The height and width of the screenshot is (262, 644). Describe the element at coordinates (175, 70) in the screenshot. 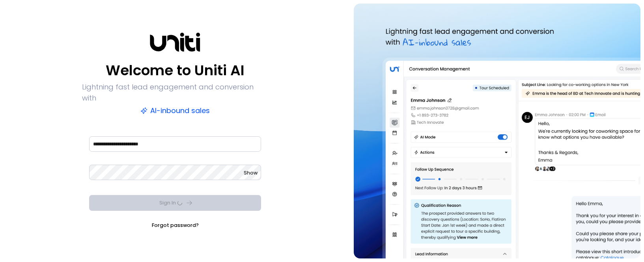

I see `p: Welcome to Uniti AI` at that location.